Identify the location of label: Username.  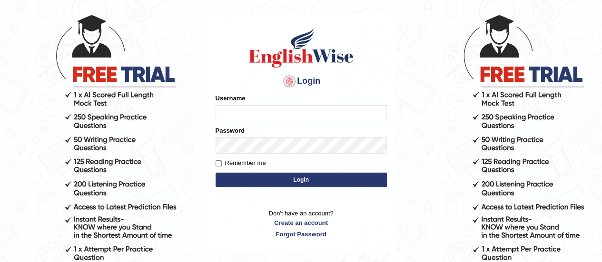
(230, 98).